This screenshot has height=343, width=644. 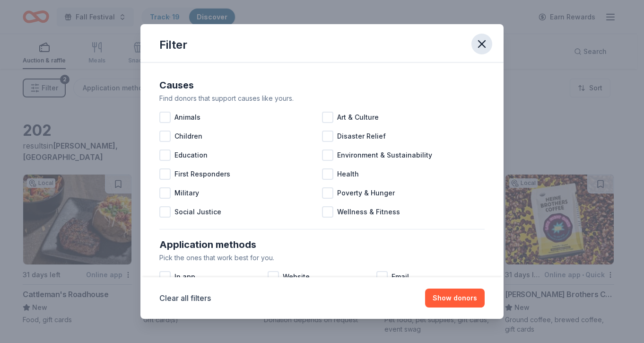 What do you see at coordinates (185, 298) in the screenshot?
I see `button: Clear all filters` at bounding box center [185, 298].